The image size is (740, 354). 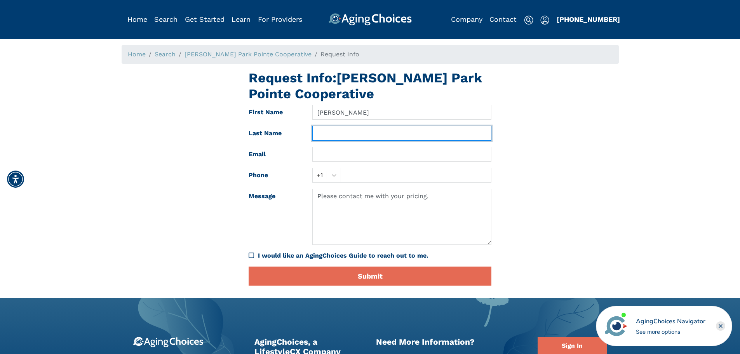 I want to click on a: Learn, so click(x=241, y=19).